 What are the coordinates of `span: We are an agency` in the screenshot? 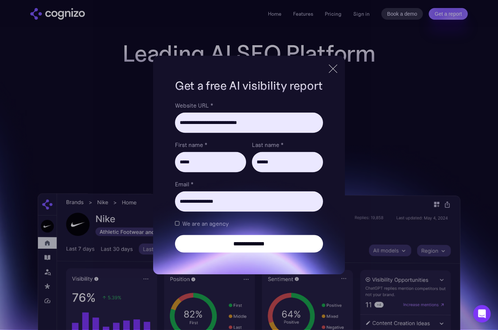 It's located at (205, 223).